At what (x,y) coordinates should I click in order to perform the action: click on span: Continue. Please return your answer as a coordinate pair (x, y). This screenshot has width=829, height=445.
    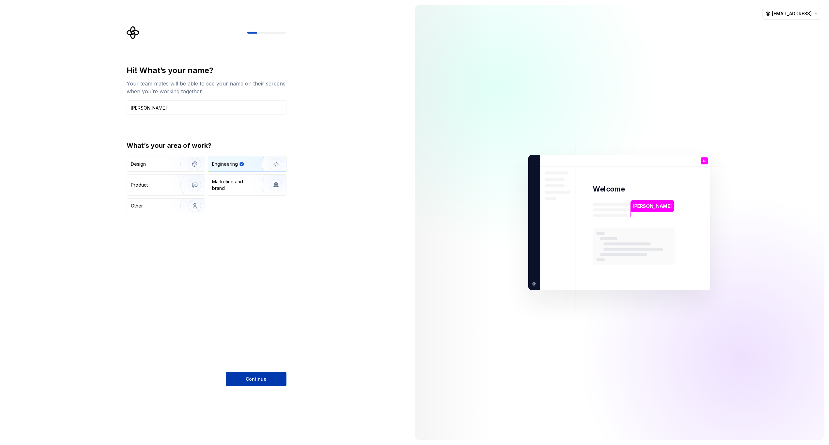
    Looking at the image, I should click on (256, 379).